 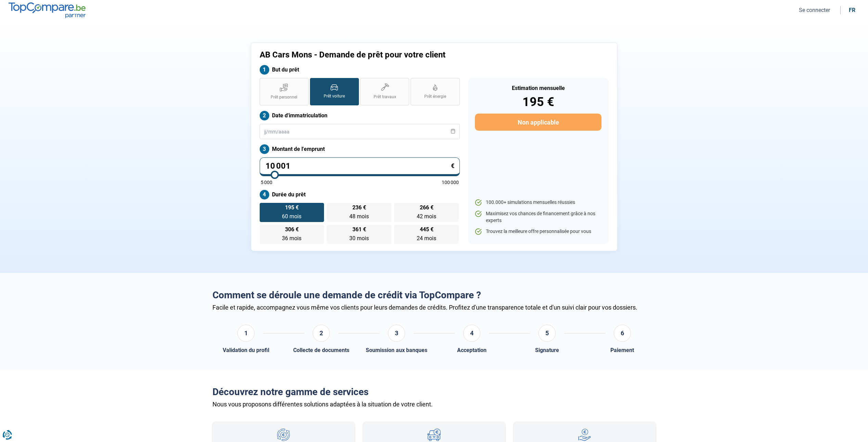 What do you see at coordinates (436, 96) in the screenshot?
I see `span: Prêt énergie` at bounding box center [436, 96].